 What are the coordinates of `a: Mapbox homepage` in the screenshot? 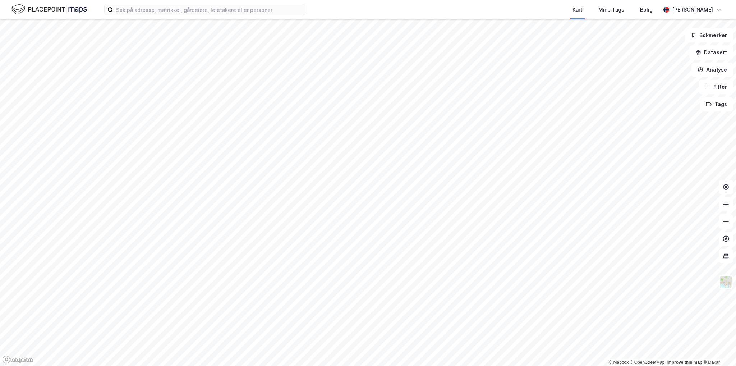 It's located at (18, 359).